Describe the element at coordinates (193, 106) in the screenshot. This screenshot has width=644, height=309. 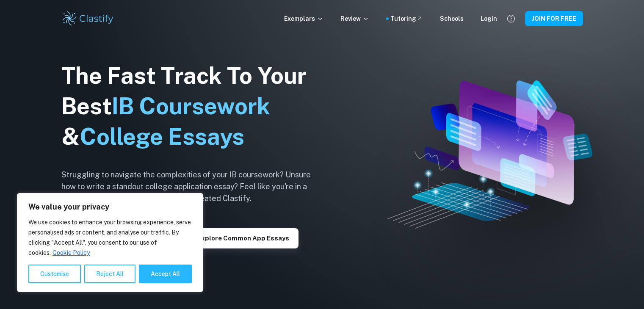
I see `h1: The Fast Track To Your Best &` at that location.